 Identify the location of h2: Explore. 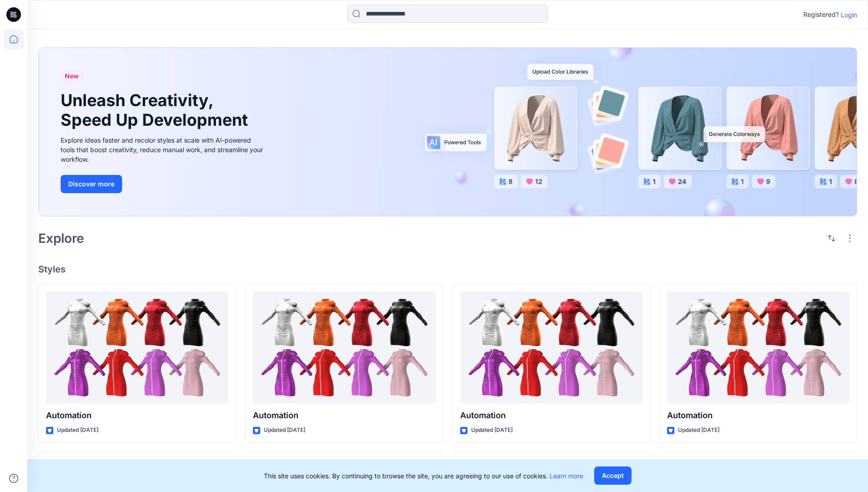
(61, 238).